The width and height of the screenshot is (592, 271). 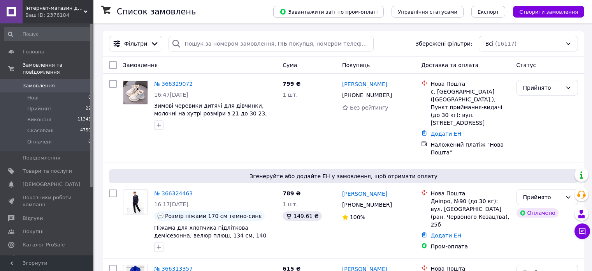 I want to click on span: Створити замовлення, so click(x=549, y=12).